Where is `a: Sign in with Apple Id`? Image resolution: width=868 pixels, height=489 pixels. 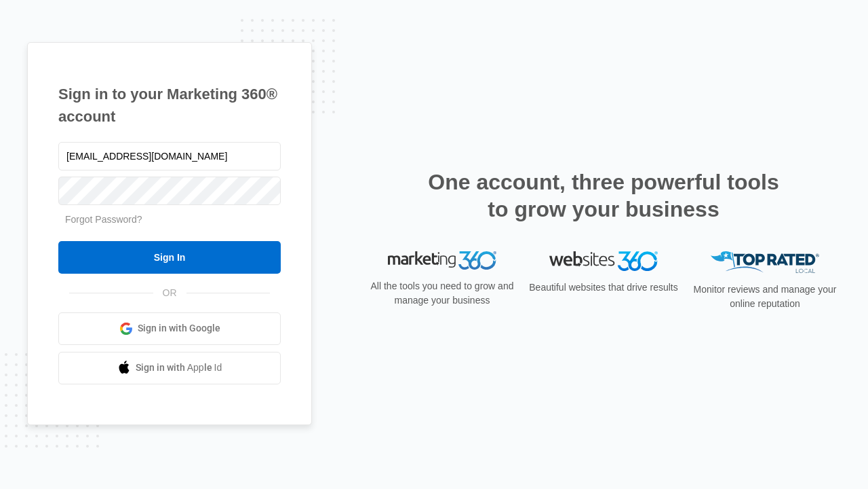
a: Sign in with Apple Id is located at coordinates (169, 368).